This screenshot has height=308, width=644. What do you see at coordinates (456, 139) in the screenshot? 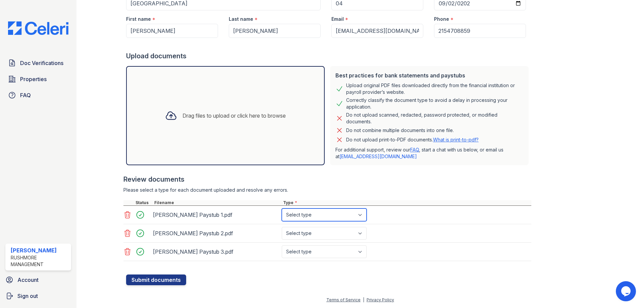
I see `a: What is print-to-pdf?` at bounding box center [456, 139].